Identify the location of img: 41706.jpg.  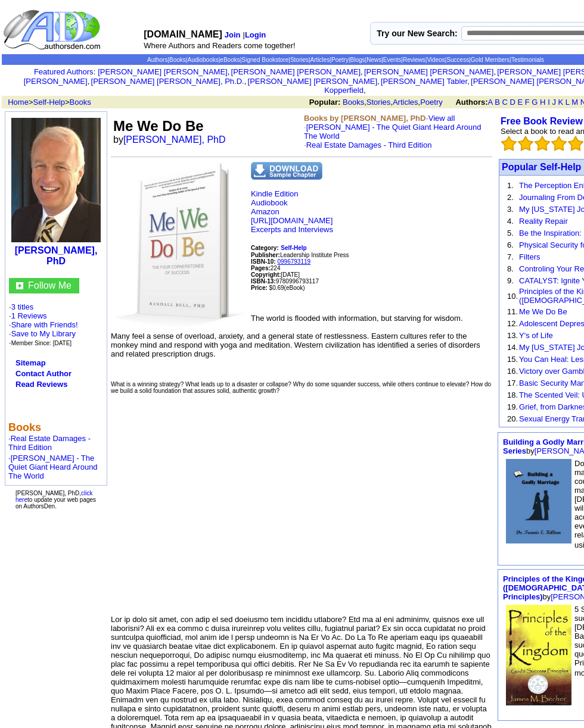
(539, 501).